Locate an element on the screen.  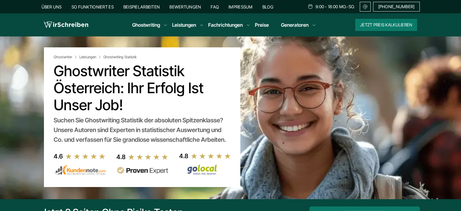
h1: Ghostwriter Statistik Österreich: Ihr Erfolg ist unser Job! is located at coordinates (142, 88).